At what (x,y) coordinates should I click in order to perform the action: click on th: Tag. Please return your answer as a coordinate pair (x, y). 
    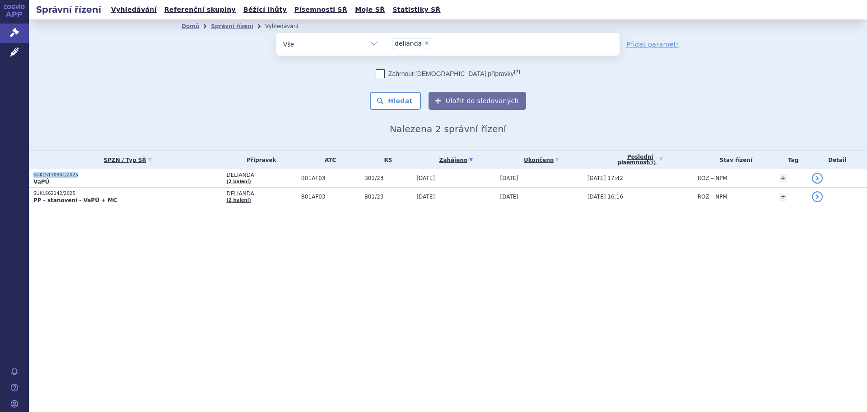
    Looking at the image, I should click on (791, 159).